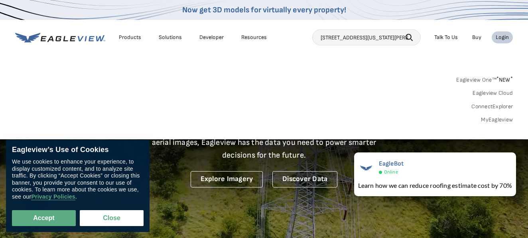  What do you see at coordinates (170, 37) in the screenshot?
I see `div: Solutions` at bounding box center [170, 37].